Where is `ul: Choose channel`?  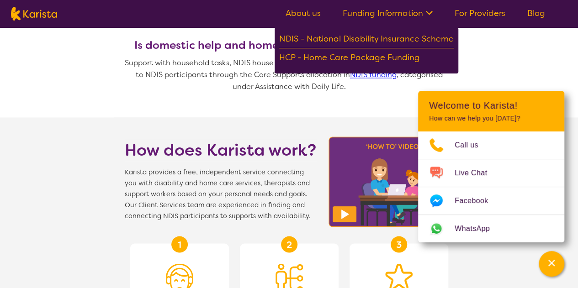
ul: Choose channel is located at coordinates (491, 187).